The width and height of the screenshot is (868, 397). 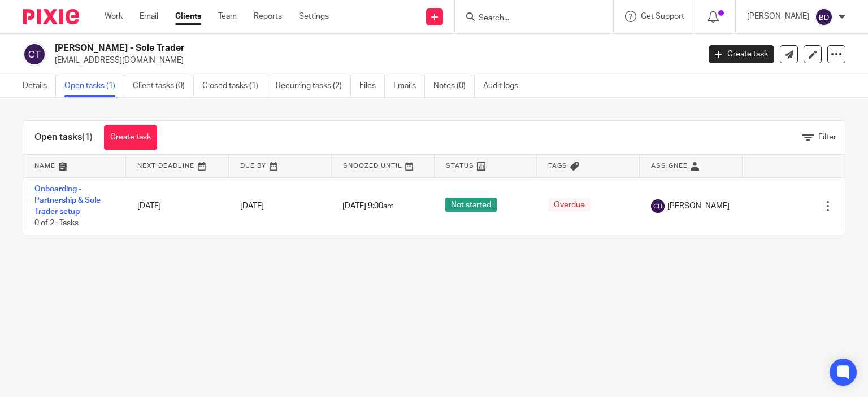 I want to click on span: Overdue, so click(x=569, y=205).